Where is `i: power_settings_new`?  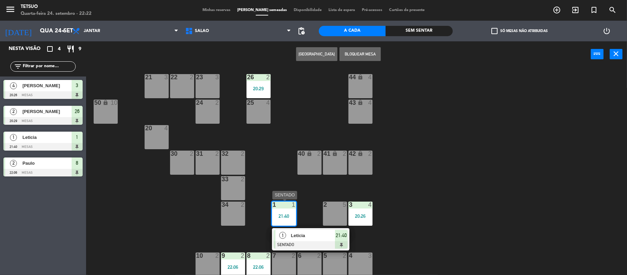 i: power_settings_new is located at coordinates (607, 31).